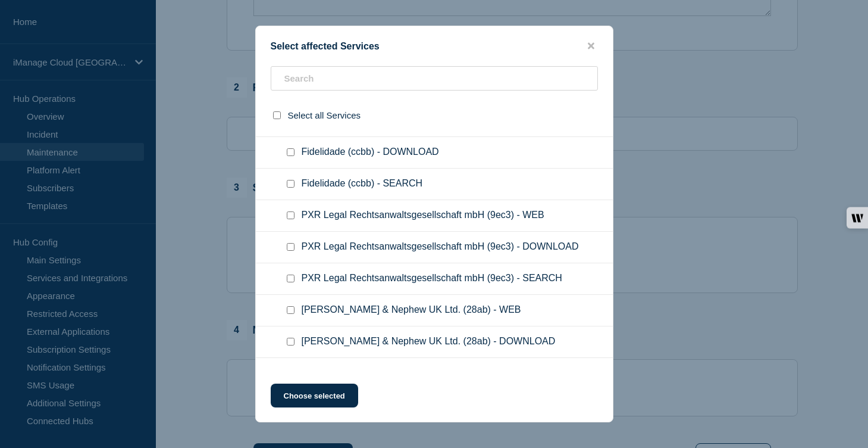 The height and width of the screenshot is (448, 868). What do you see at coordinates (290, 152) in the screenshot?
I see `input: Fidelidade (ccbb) - DOWNLOAD checkbox` at bounding box center [290, 152].